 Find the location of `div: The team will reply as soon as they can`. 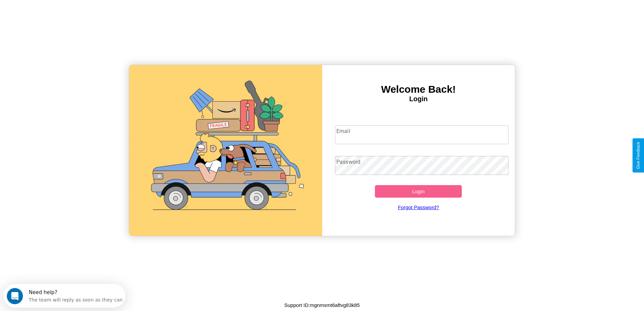

div: The team will reply as soon as they can is located at coordinates (73, 15).